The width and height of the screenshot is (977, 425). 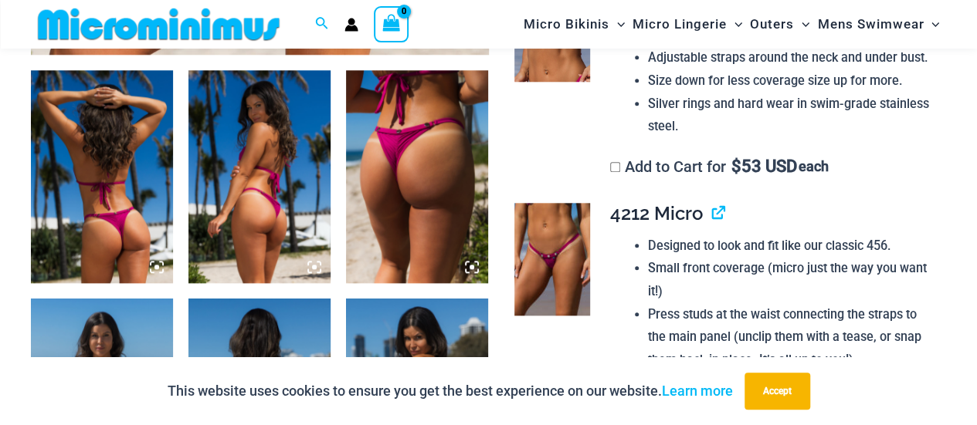 I want to click on li: Press studs at the waist connecting the straps to the main panel (unclip them with a tease, or sn..., so click(x=791, y=337).